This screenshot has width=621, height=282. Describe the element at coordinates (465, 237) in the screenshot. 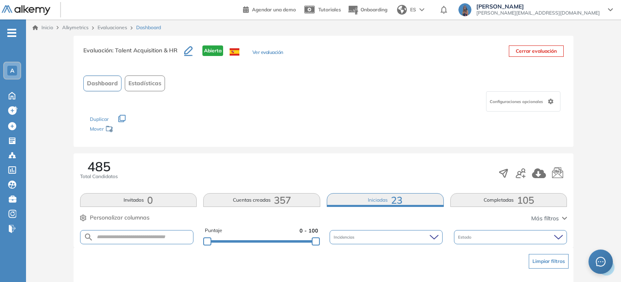

I see `span: Estado` at that location.